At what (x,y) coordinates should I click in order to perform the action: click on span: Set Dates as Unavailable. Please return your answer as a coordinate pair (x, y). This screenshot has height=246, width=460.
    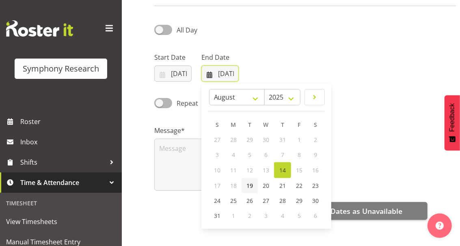
    Looking at the image, I should click on (360, 211).